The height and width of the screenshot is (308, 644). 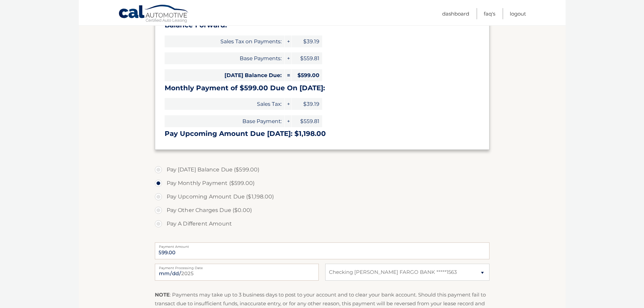 I want to click on span: $599.00, so click(x=307, y=75).